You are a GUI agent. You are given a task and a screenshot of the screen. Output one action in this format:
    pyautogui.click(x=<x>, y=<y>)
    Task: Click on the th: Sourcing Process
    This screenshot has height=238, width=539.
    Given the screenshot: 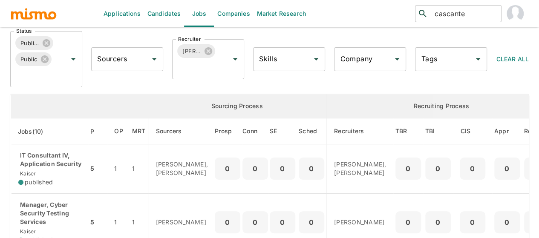 What is the action you would take?
    pyautogui.click(x=237, y=106)
    